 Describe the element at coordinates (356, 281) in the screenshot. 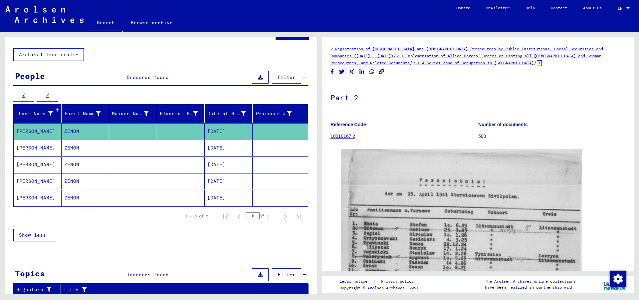

I see `a: Legal notice` at that location.